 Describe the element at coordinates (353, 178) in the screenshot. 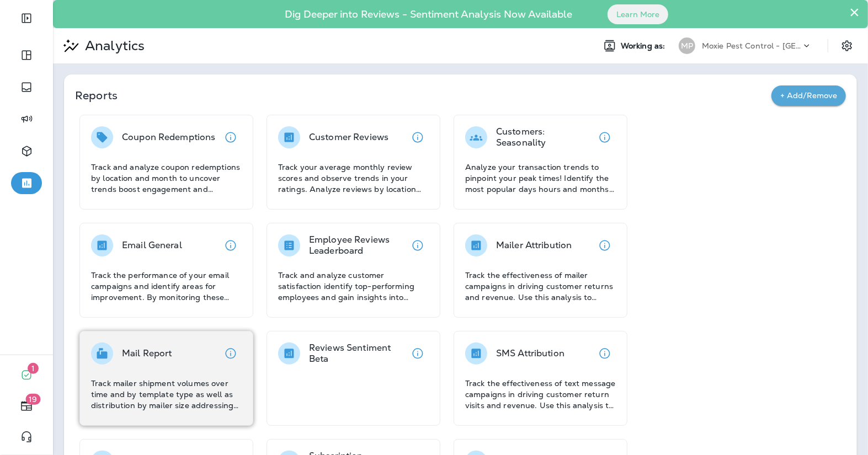

I see `p: Track your average monthly review scores and observe trends in your ratings. Analyze reviews by l...` at that location.